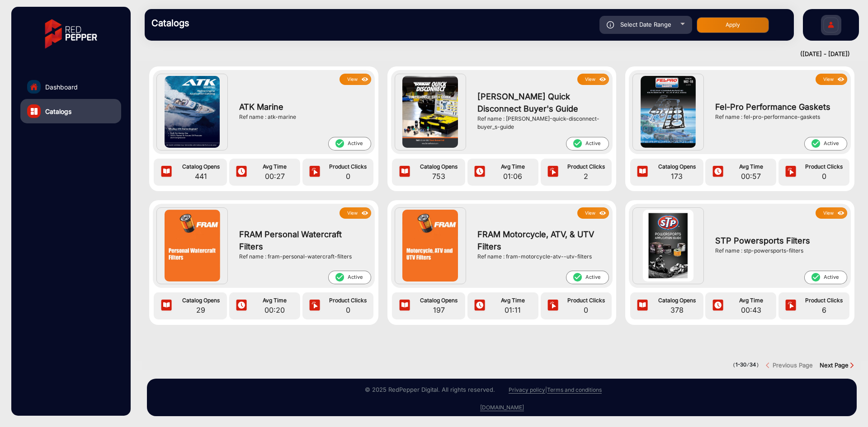 Image resolution: width=868 pixels, height=427 pixels. What do you see at coordinates (541, 256) in the screenshot?
I see `div: Ref name : fram-motorcycle-atv--utv-filters` at bounding box center [541, 256].